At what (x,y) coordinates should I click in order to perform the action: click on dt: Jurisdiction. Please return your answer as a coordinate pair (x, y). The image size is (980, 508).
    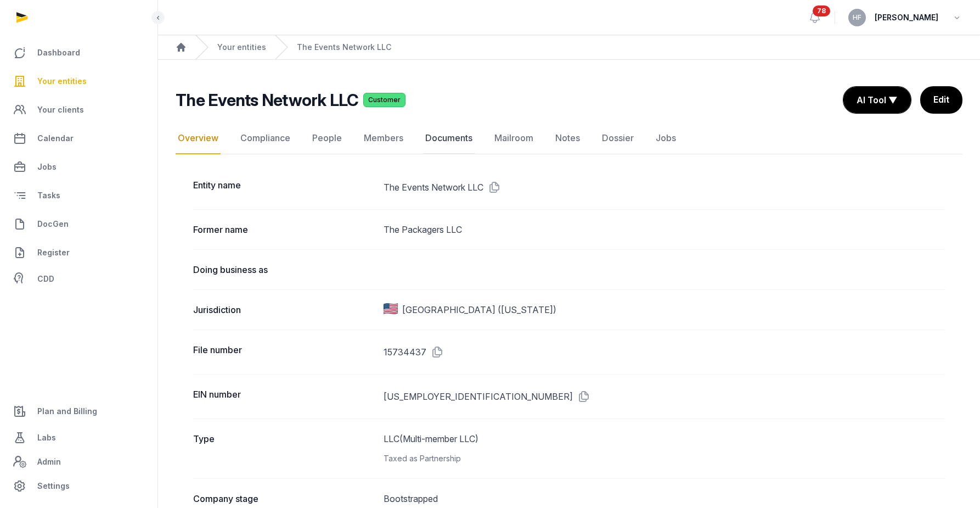
    Looking at the image, I should click on (284, 310).